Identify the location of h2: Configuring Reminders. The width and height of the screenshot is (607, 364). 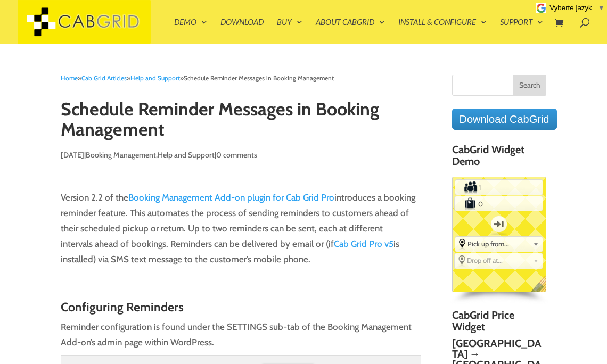
(241, 310).